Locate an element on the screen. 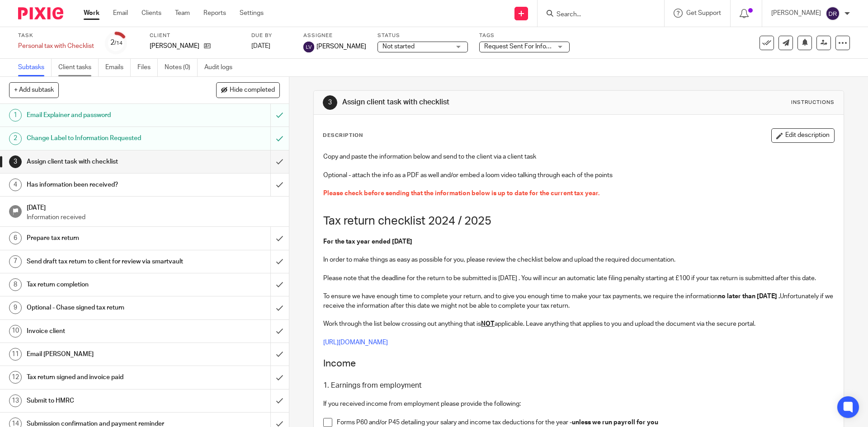 The image size is (868, 427). p: In order to make things as easy as possible for you, please review the checklist below and upload... is located at coordinates (578, 260).